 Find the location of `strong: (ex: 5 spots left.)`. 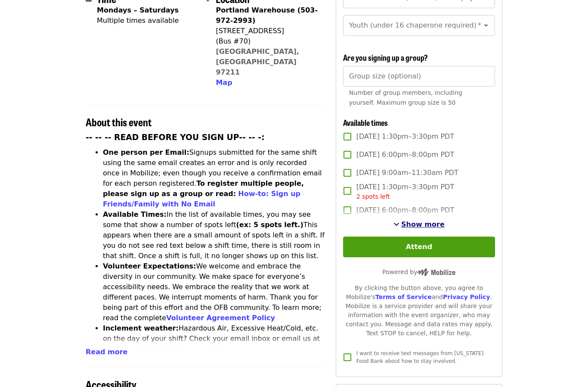

strong: (ex: 5 spots left.) is located at coordinates (270, 225).